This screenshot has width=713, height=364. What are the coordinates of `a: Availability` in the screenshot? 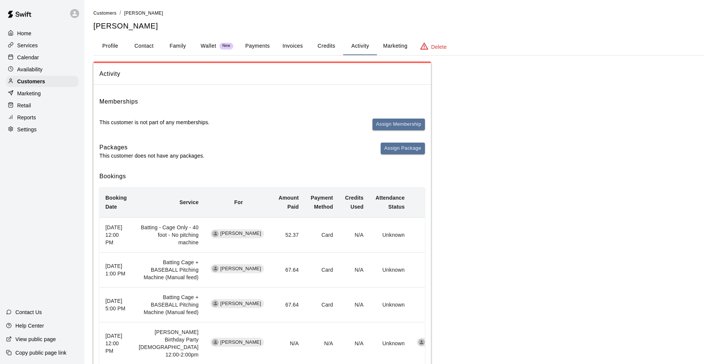 It's located at (42, 69).